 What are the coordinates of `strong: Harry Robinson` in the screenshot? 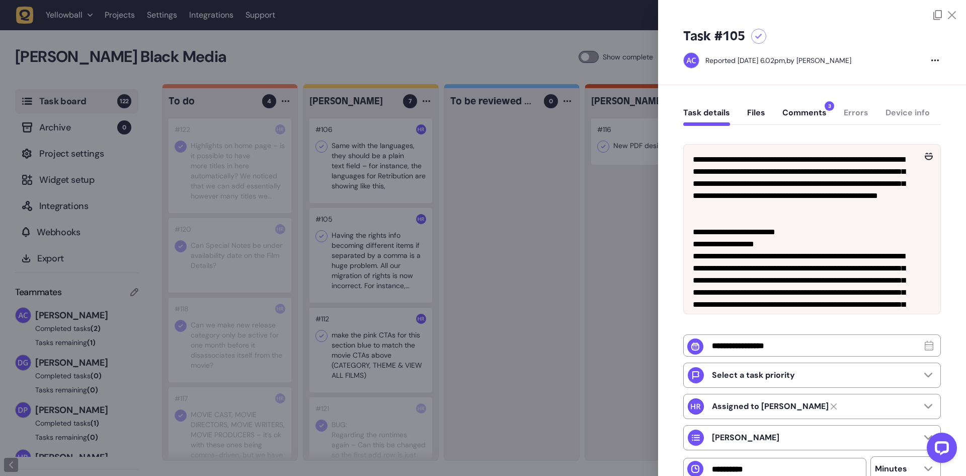 It's located at (770, 406).